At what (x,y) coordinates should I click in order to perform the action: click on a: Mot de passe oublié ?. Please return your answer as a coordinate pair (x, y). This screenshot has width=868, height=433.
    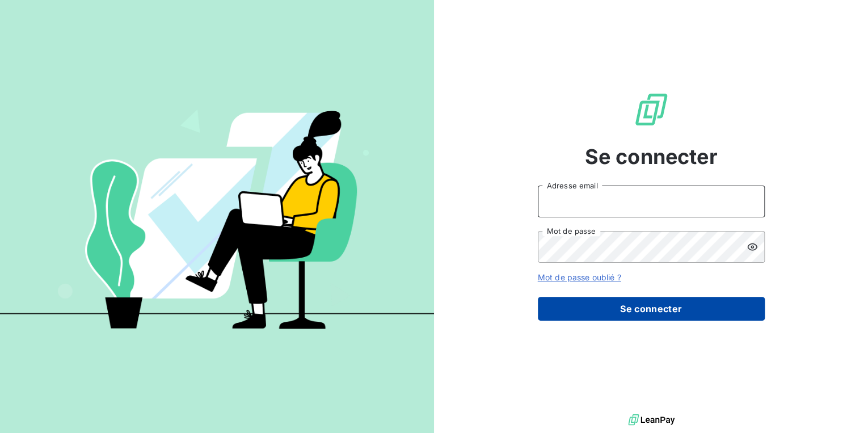
    Looking at the image, I should click on (579, 277).